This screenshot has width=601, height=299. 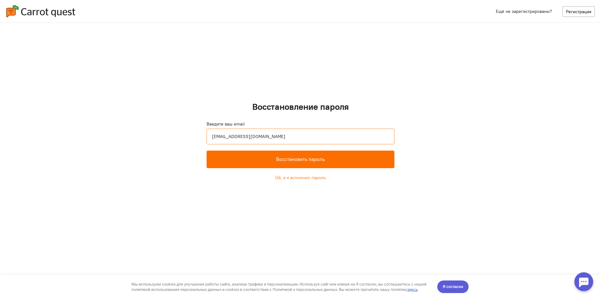 What do you see at coordinates (281, 12) in the screenshot?
I see `div: Мы используем cookies для улучшения работы сайта, анализа трафика и персонализации. Используя сай...` at bounding box center [281, 12].